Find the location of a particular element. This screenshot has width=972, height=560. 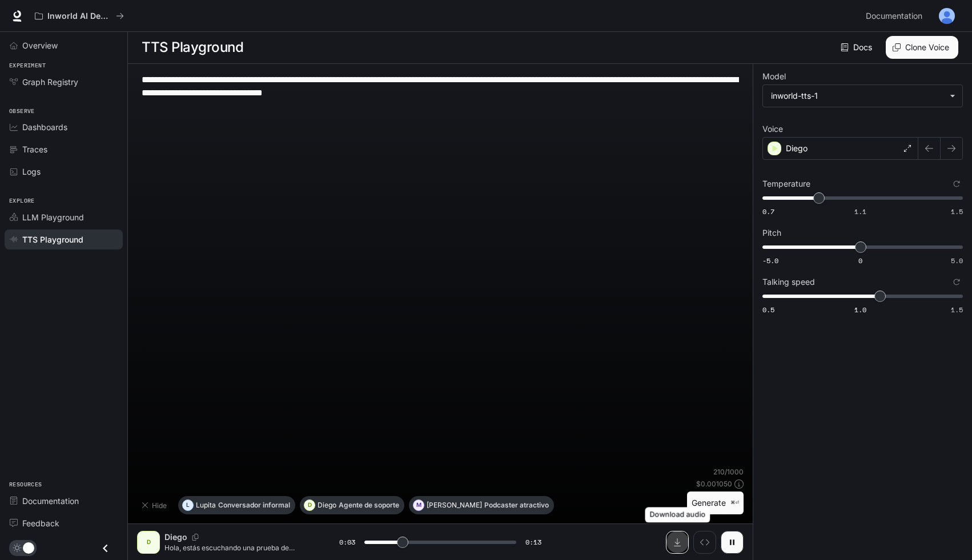

button: DDiegoAgente de soporte is located at coordinates (351, 505).